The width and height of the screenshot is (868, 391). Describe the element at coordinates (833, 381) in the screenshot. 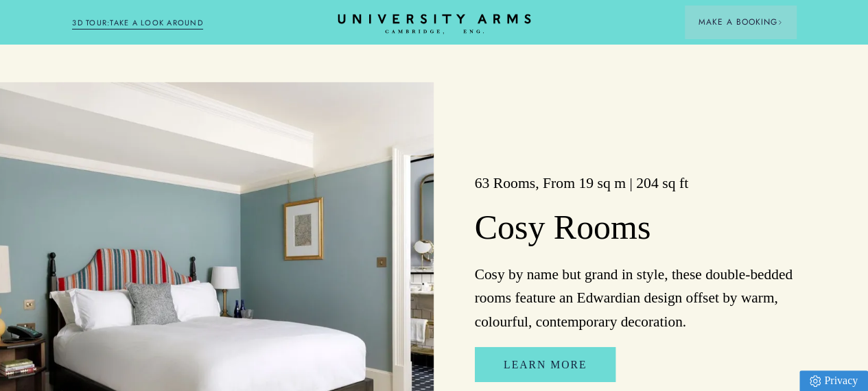

I see `a: Privacy` at that location.